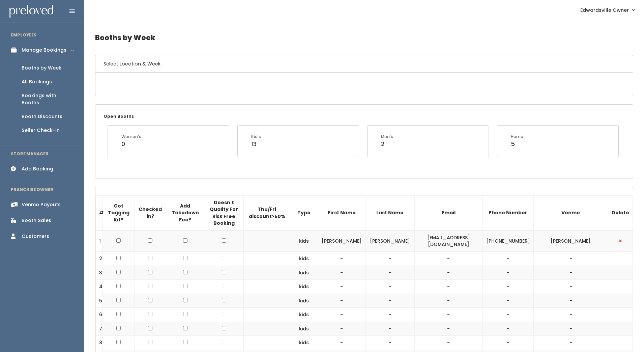  I want to click on div: Seller Check-in, so click(41, 130).